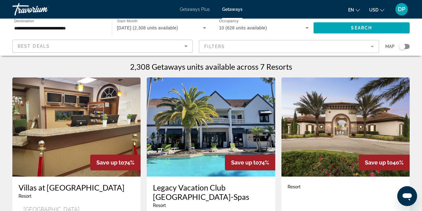 The width and height of the screenshot is (422, 211). Describe the element at coordinates (374, 10) in the screenshot. I see `span: USD` at that location.